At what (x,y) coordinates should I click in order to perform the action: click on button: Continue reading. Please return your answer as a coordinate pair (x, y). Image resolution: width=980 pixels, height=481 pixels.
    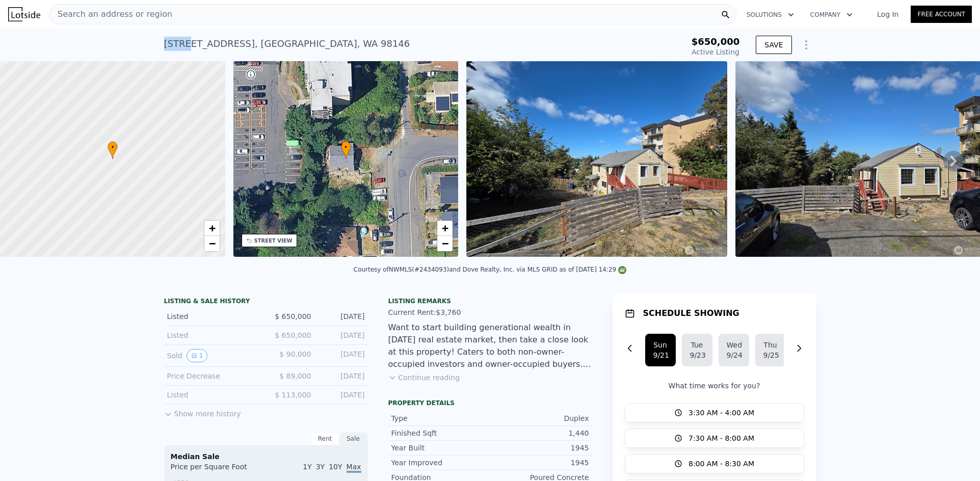
    Looking at the image, I should click on (424, 377).